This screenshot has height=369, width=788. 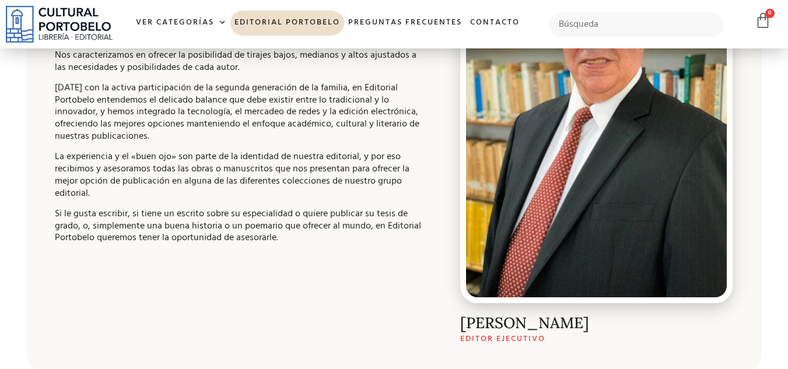 I want to click on a: Contacto, so click(x=495, y=23).